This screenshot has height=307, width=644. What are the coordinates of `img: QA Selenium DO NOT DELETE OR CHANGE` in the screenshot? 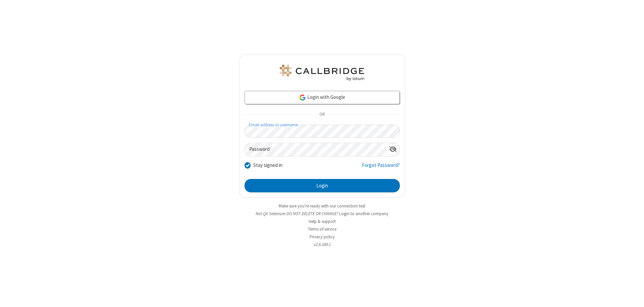 It's located at (322, 73).